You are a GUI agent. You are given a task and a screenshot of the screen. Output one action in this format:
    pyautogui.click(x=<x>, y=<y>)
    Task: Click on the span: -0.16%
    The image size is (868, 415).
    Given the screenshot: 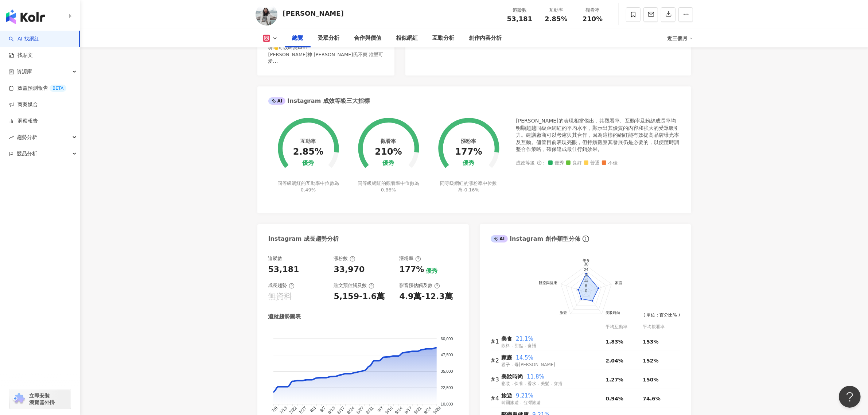 What is the action you would take?
    pyautogui.click(x=471, y=189)
    